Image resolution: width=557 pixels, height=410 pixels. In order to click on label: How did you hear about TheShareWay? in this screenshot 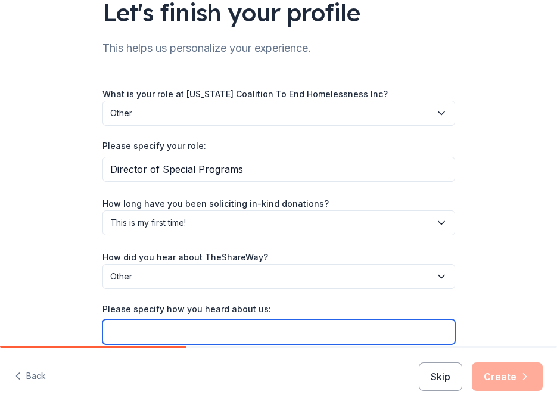, I will do `click(185, 257)`.